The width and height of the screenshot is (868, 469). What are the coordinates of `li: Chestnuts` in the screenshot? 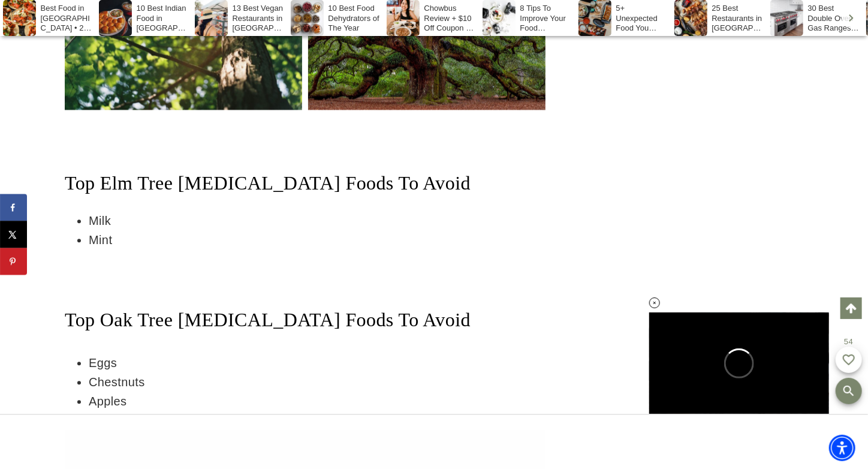 It's located at (317, 382).